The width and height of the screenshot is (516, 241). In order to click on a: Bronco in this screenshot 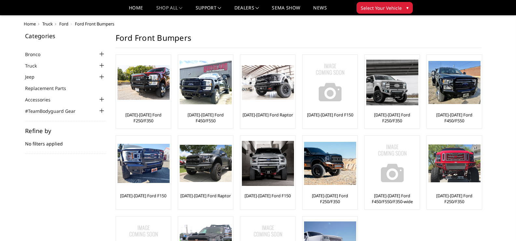, I will do `click(37, 54)`.